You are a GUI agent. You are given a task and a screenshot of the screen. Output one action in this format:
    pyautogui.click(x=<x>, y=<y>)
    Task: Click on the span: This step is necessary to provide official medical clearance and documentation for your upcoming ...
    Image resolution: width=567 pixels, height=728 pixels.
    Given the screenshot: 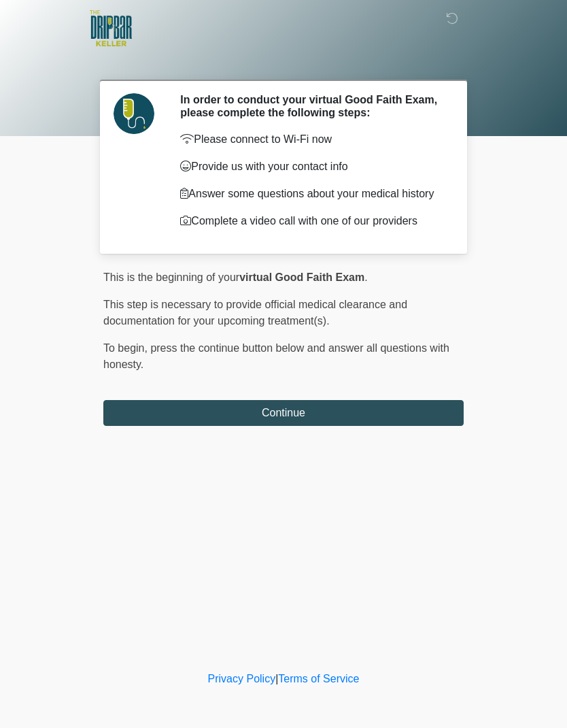 What is the action you would take?
    pyautogui.click(x=255, y=313)
    